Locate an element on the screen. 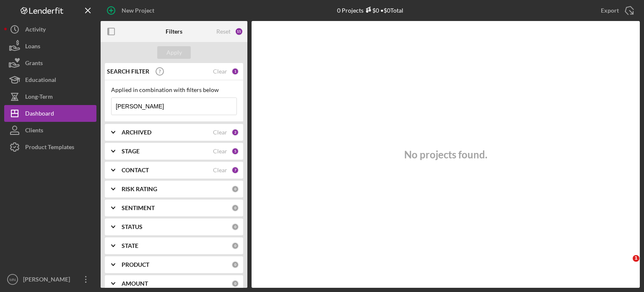  b: SENTIMENT is located at coordinates (138, 208).